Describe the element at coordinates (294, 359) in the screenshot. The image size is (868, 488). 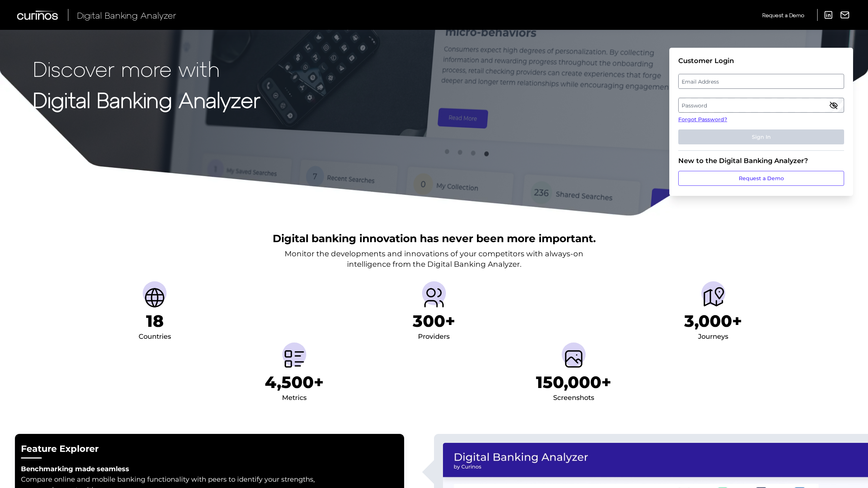
I see `img: Metrics` at that location.